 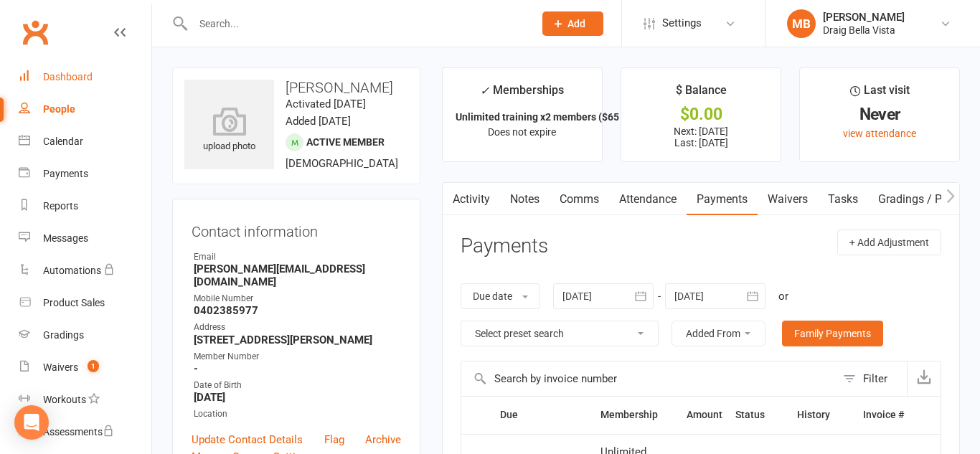 I want to click on a: Update Contact Details, so click(x=246, y=440).